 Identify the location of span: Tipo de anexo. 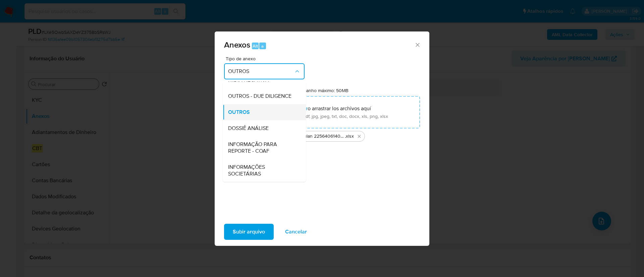
(266, 59).